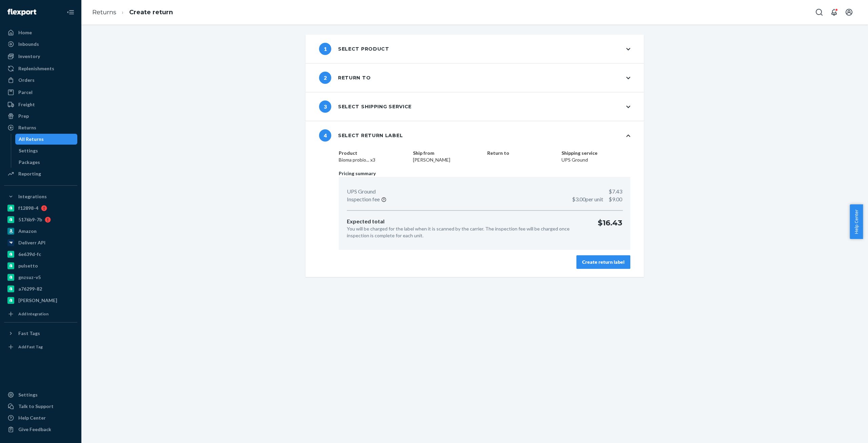 Image resolution: width=868 pixels, height=443 pixels. I want to click on div: a76299-82, so click(30, 289).